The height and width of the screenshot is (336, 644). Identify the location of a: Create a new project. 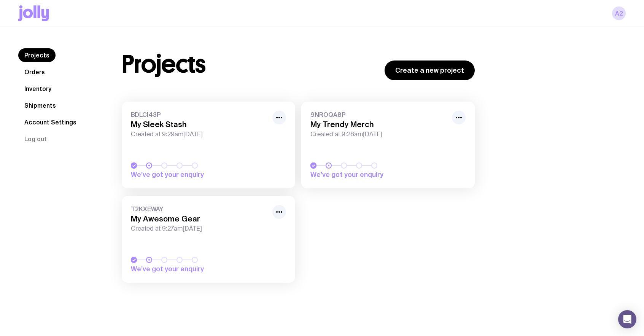
(430, 70).